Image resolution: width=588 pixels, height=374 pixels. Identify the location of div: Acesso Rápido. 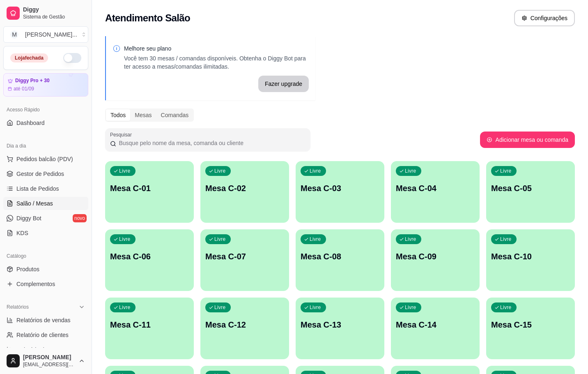
(46, 109).